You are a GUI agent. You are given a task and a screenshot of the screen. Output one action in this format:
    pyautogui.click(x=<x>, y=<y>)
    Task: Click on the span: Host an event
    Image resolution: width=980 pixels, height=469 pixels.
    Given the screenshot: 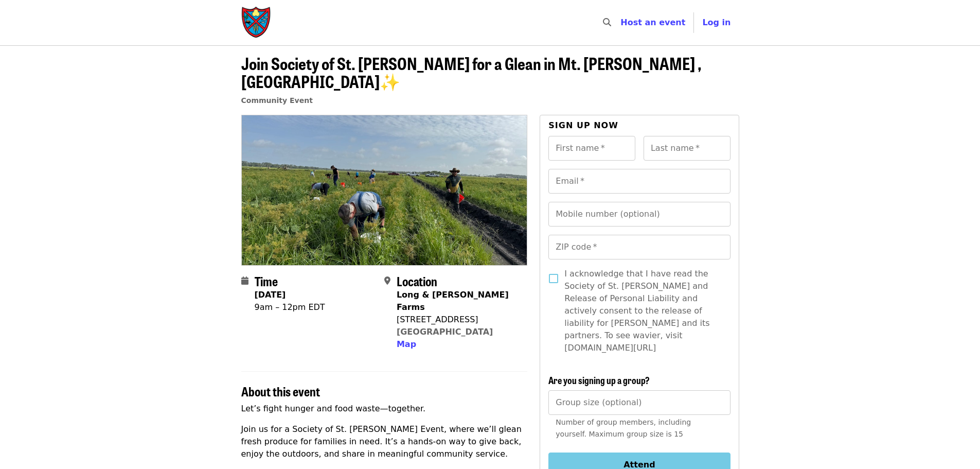 What is the action you would take?
    pyautogui.click(x=652, y=22)
    